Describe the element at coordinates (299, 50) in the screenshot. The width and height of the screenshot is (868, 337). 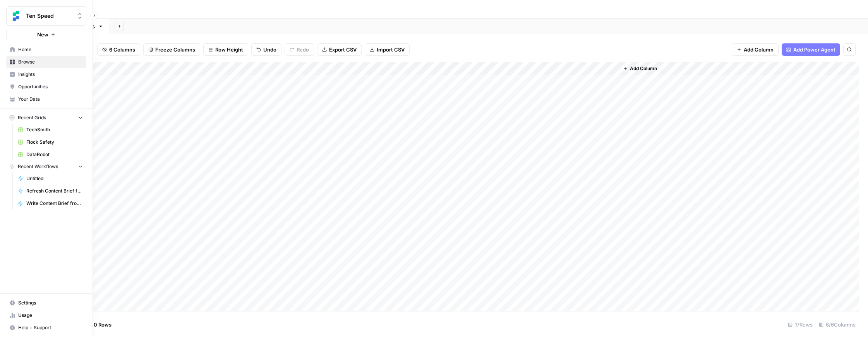
I see `button: Redo` at that location.